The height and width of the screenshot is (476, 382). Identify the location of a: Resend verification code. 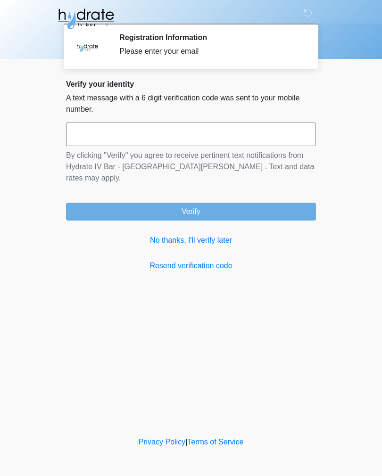
(191, 266).